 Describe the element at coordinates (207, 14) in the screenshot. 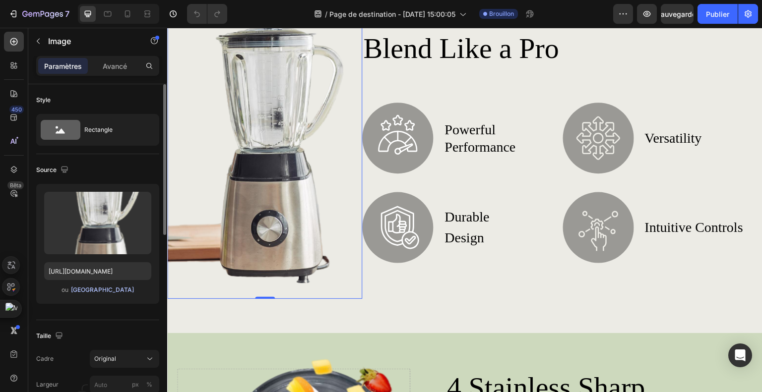

I see `div: Annuler/Rétablir` at that location.